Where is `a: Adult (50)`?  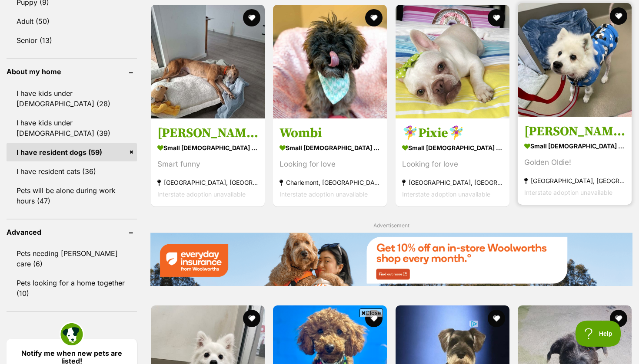 a: Adult (50) is located at coordinates (72, 21).